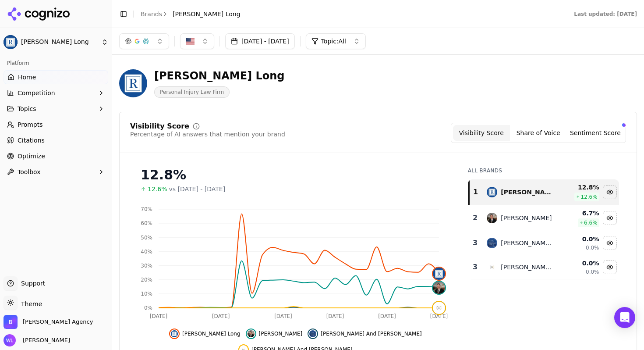 The width and height of the screenshot is (644, 350). I want to click on a: Home, so click(56, 77).